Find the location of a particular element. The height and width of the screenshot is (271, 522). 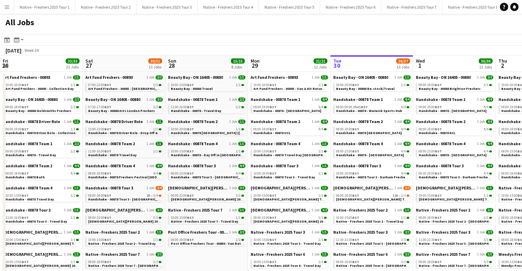

div: Handshake - 00878 Team 21 Job4/408:00-18:00BST4/4Handshake - 00878 Bath is located at coordinates (41, 174).